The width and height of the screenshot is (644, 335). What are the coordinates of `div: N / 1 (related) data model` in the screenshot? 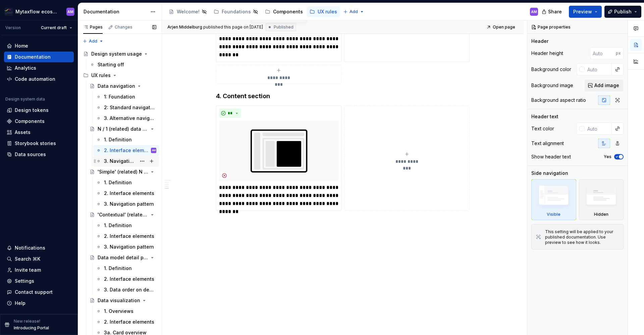 It's located at (123, 129).